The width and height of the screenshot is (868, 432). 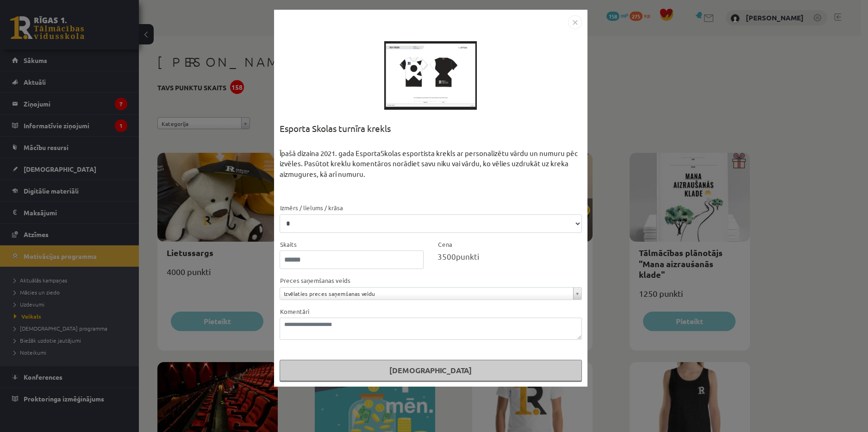 I want to click on div: punkti, so click(x=509, y=256).